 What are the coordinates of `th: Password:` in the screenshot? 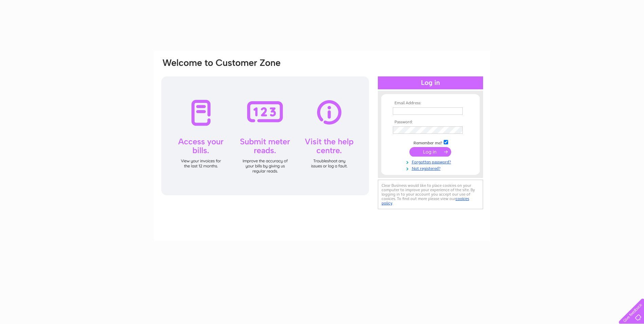 It's located at (430, 122).